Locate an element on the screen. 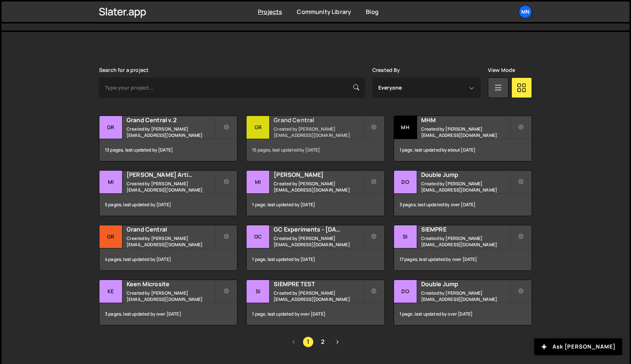 This screenshot has height=364, width=631. h2: Keen Microsite is located at coordinates (171, 284).